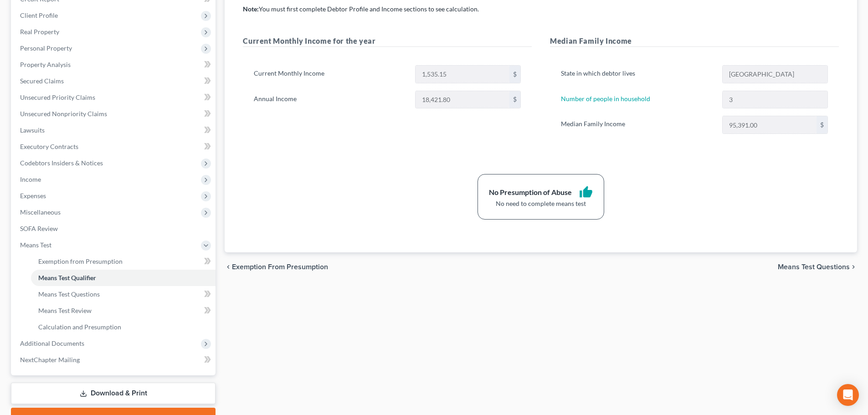 The height and width of the screenshot is (415, 868). What do you see at coordinates (847, 394) in the screenshot?
I see `div: Open Intercom Messenger` at bounding box center [847, 394].